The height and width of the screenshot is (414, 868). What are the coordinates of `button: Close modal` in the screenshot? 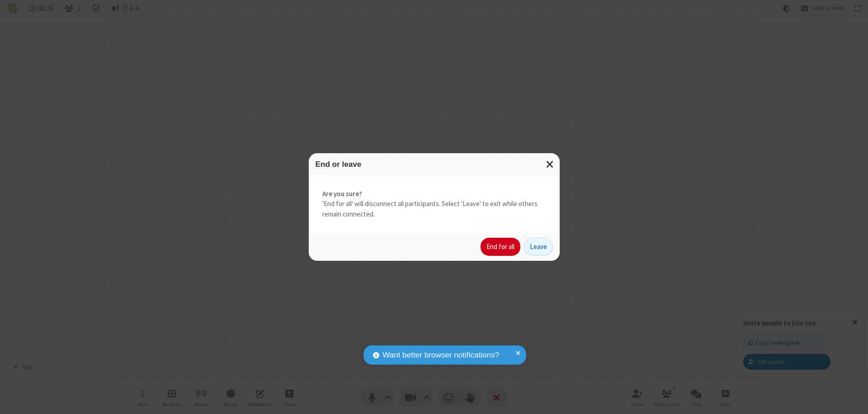 It's located at (550, 164).